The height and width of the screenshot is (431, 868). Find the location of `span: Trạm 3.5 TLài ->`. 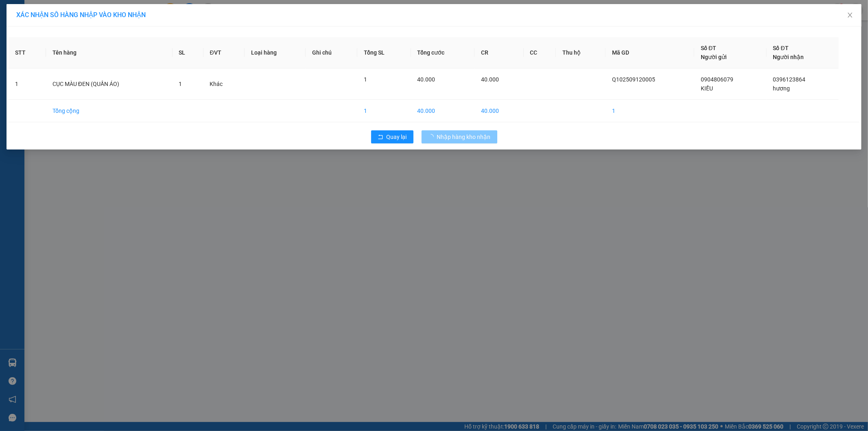

span: Trạm 3.5 TLài -> is located at coordinates (61, 52).